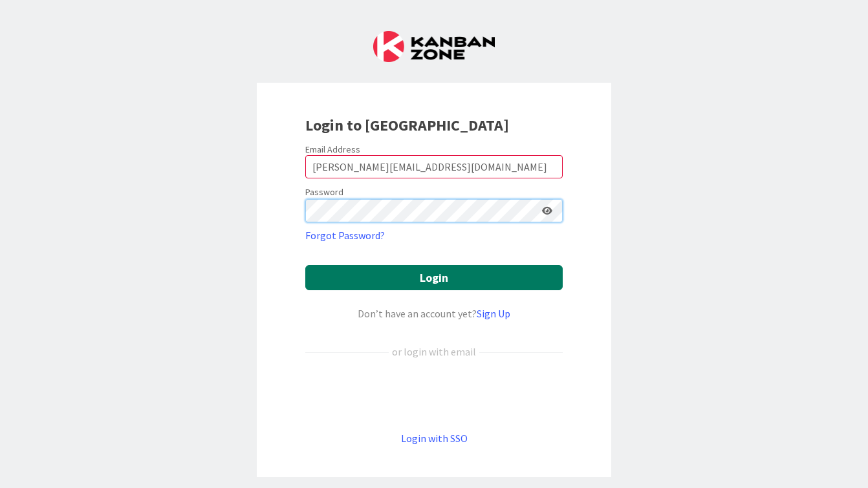 The width and height of the screenshot is (868, 488). What do you see at coordinates (434, 314) in the screenshot?
I see `div: Don’t have an account yet?` at bounding box center [434, 314].